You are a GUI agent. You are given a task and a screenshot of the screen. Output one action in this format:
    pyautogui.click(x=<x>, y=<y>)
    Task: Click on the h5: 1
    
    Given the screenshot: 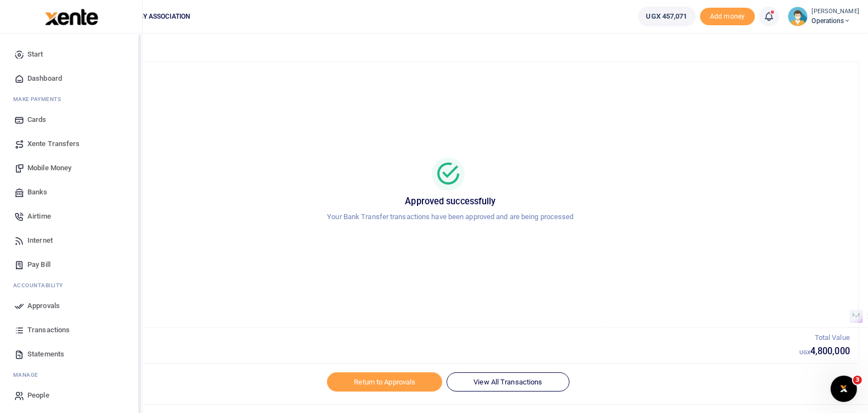 What is the action you would take?
    pyautogui.click(x=425, y=351)
    